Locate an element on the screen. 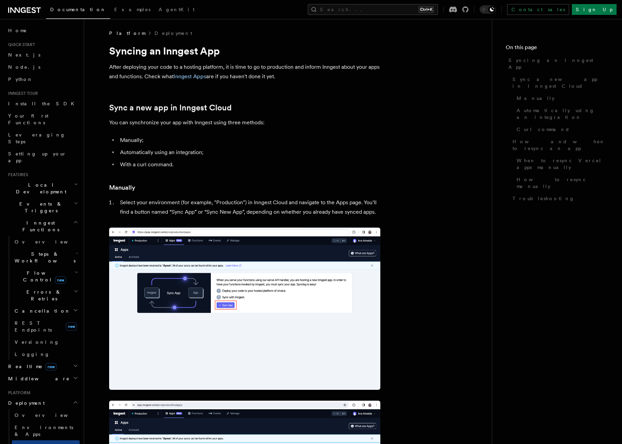 The height and width of the screenshot is (444, 622). img: Inngest Cloud screen with sync App button when you have no apps synced yet is located at coordinates (245, 309).